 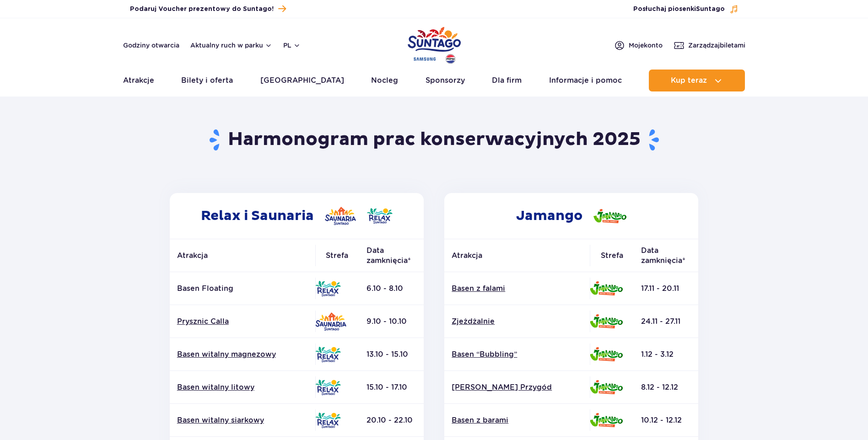 I want to click on td: 9.10 - 10.10, so click(x=391, y=322).